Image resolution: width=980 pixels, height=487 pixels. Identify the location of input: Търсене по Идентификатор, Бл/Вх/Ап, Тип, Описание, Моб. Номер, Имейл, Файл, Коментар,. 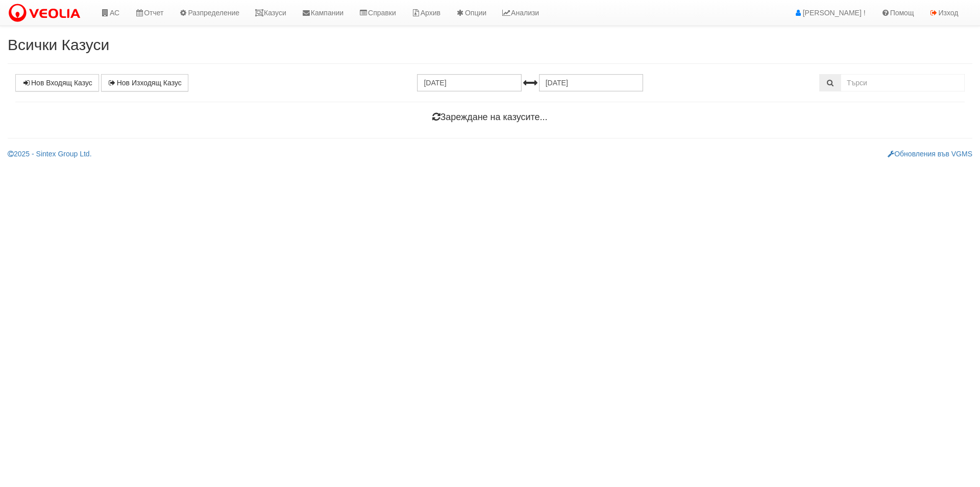
(902, 83).